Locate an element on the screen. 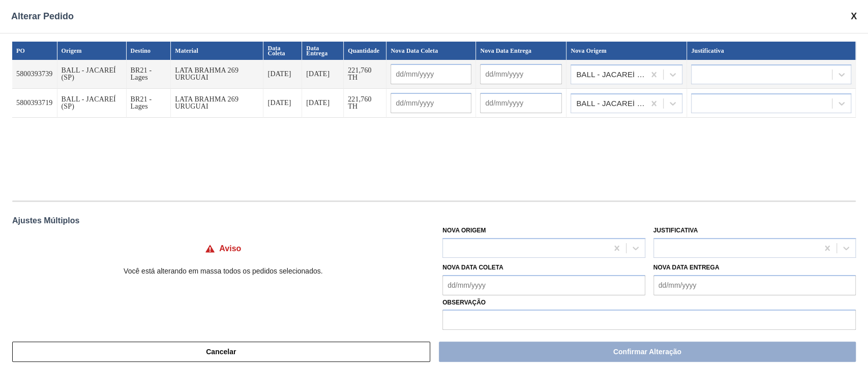 The width and height of the screenshot is (868, 373). th: Nova Origem is located at coordinates (626, 51).